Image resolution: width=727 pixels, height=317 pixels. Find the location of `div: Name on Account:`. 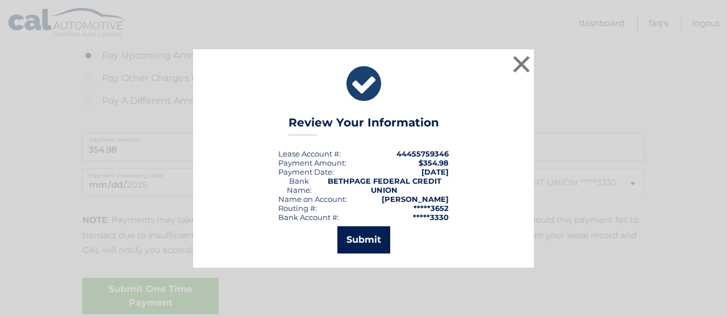

div: Name on Account: is located at coordinates (312, 199).